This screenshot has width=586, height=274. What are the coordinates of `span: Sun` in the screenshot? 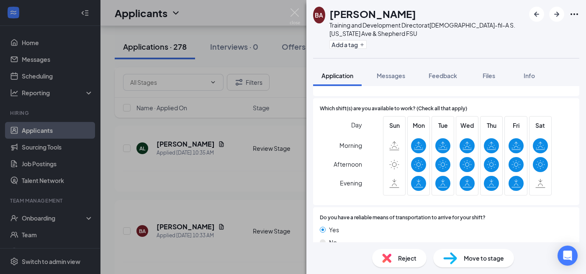 It's located at (394, 125).